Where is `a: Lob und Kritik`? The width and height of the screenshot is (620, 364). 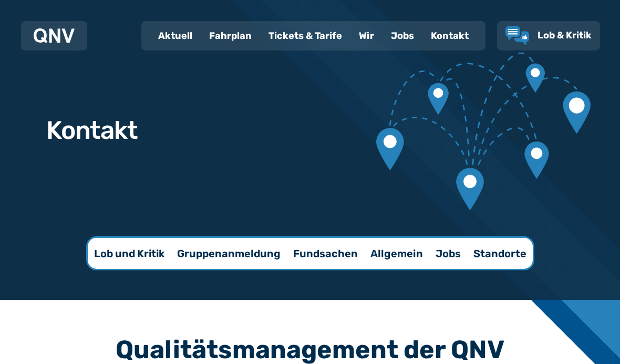
a: Lob und Kritik is located at coordinates (130, 253).